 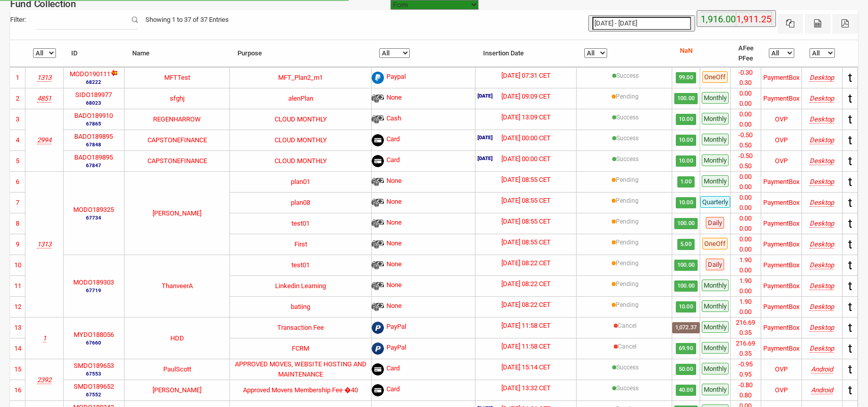 What do you see at coordinates (300, 348) in the screenshot?
I see `td: FCRM` at bounding box center [300, 348].